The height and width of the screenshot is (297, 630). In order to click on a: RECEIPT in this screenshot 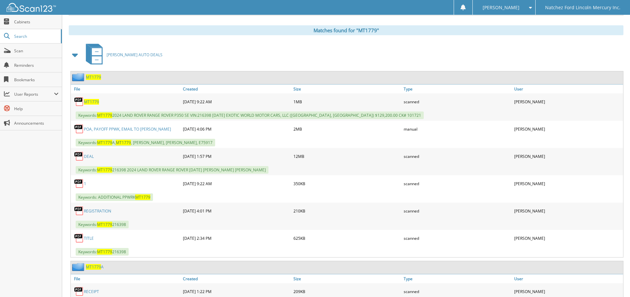, I will do `click(91, 291)`.